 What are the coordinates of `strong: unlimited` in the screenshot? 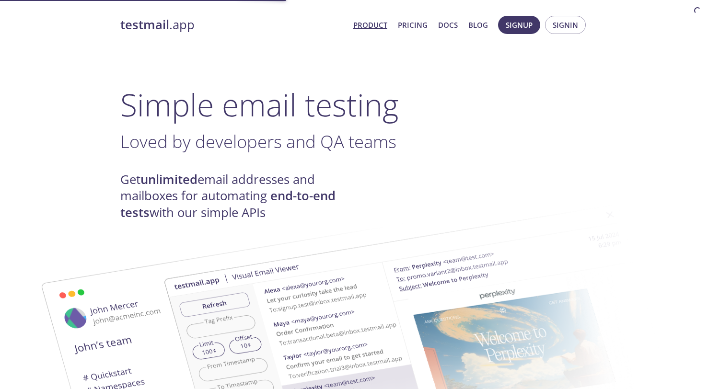 It's located at (169, 179).